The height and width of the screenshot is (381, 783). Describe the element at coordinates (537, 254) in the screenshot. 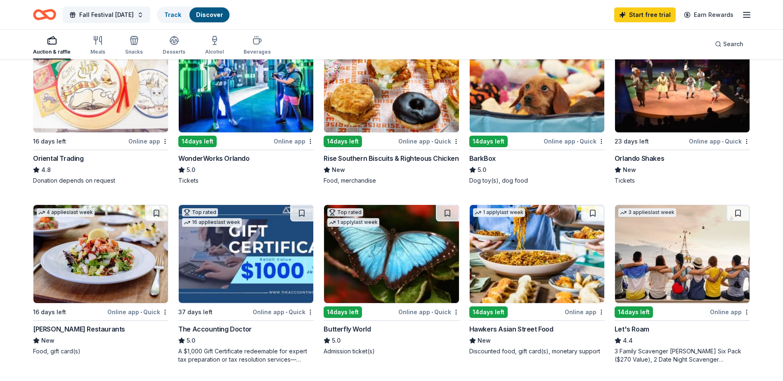

I see `img: Image for Hawkers Asian Street Food` at that location.